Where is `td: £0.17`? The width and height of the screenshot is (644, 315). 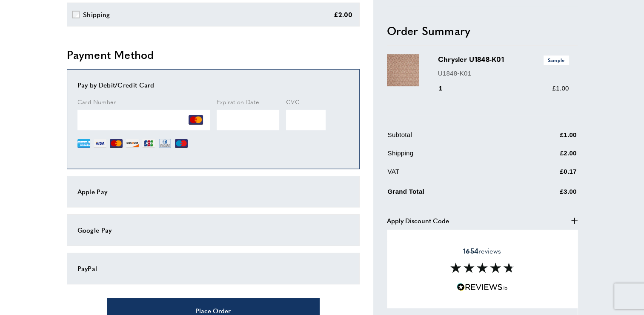 td: £0.17 is located at coordinates (548, 175).